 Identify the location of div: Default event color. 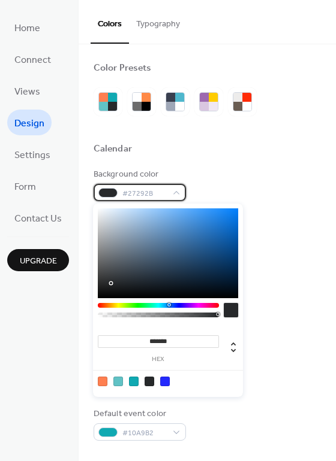
(138, 414).